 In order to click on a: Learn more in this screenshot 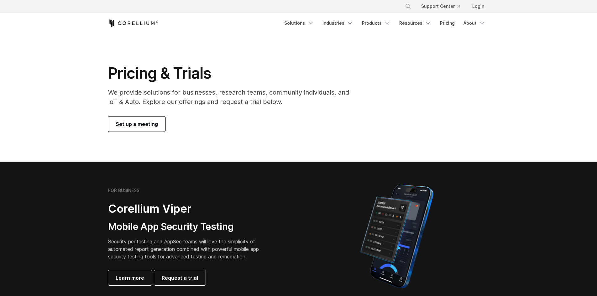, I will do `click(130, 278)`.